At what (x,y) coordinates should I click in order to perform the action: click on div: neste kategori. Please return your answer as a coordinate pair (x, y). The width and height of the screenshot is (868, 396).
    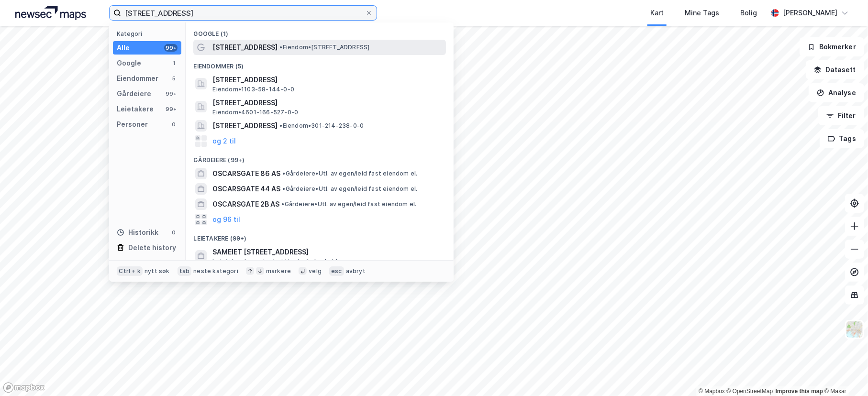
    Looking at the image, I should click on (216, 271).